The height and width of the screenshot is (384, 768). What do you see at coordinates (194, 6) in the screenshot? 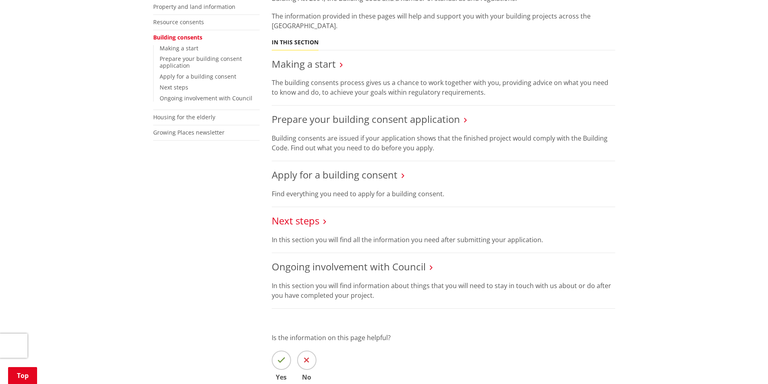
I see `a: Property and land information` at bounding box center [194, 6].